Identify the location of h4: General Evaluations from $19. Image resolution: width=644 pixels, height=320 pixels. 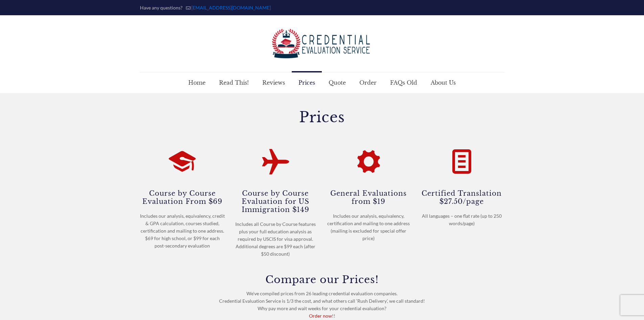
(369, 197).